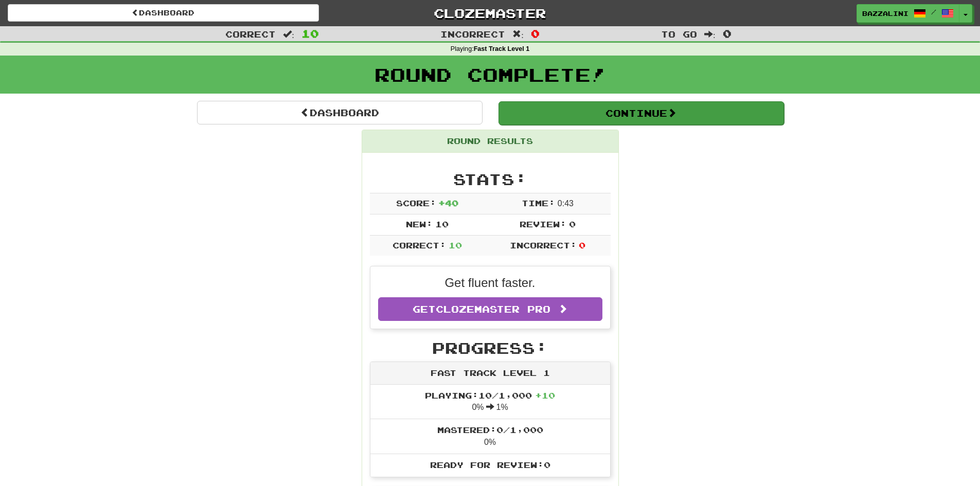 The height and width of the screenshot is (486, 980). What do you see at coordinates (543, 245) in the screenshot?
I see `span: Incorrect:` at bounding box center [543, 245].